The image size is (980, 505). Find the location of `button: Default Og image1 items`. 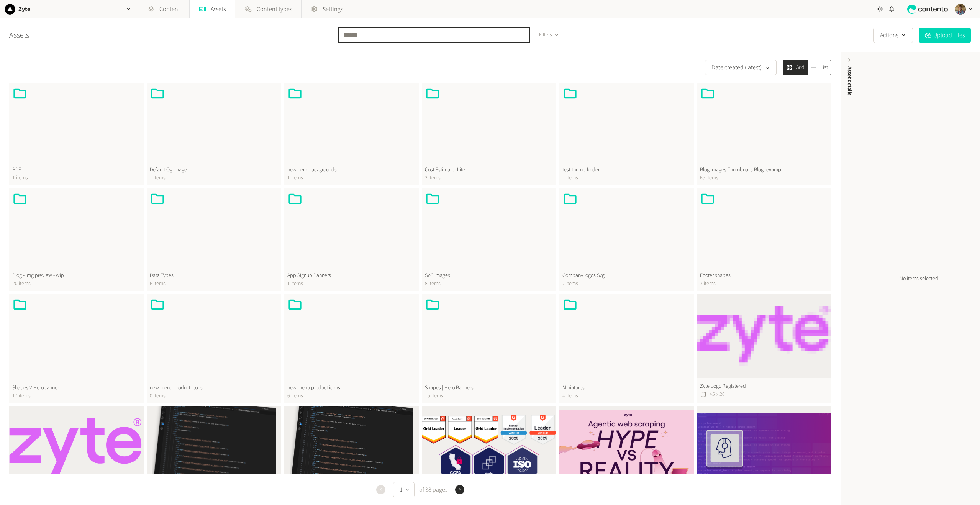

button: Default Og image1 items is located at coordinates (214, 134).